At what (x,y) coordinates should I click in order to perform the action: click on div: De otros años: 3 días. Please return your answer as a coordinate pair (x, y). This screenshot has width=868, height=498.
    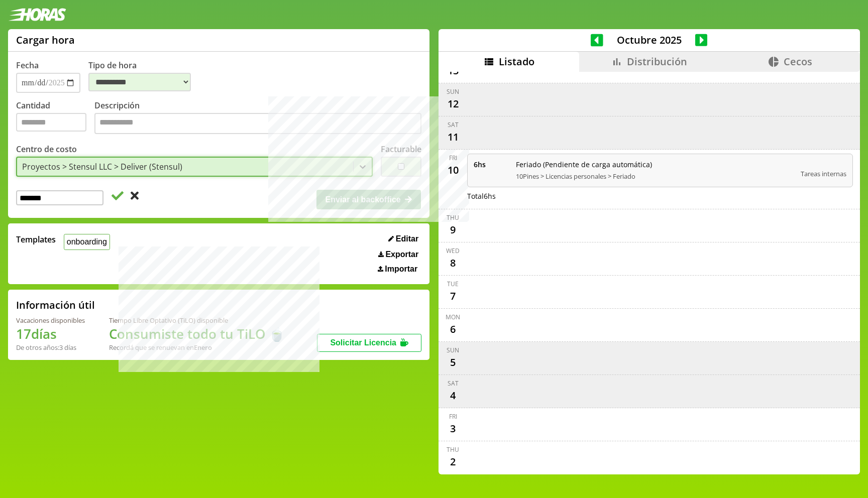
    Looking at the image, I should click on (50, 347).